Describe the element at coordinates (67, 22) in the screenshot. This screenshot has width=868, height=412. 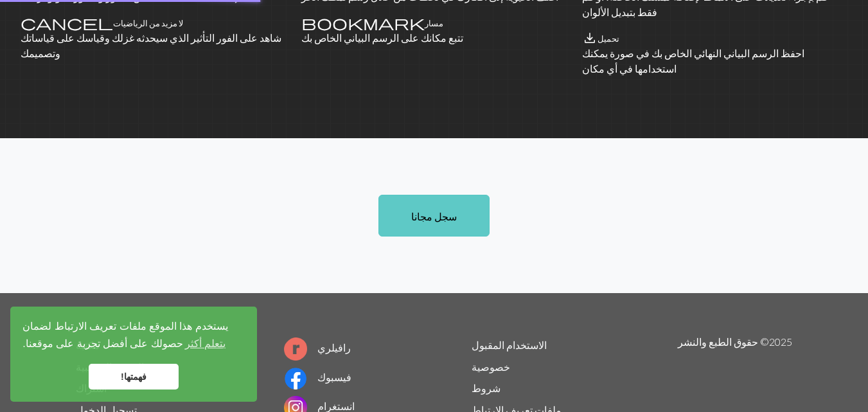
I see `span: cancel` at that location.